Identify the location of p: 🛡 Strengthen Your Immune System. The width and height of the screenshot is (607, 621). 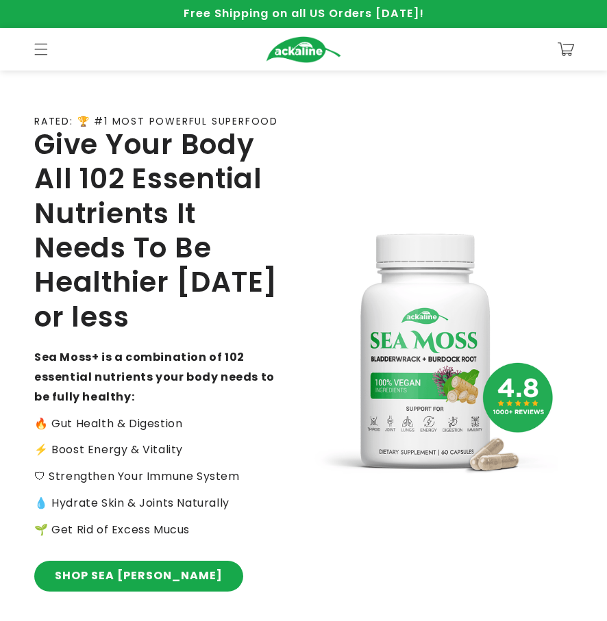
(158, 477).